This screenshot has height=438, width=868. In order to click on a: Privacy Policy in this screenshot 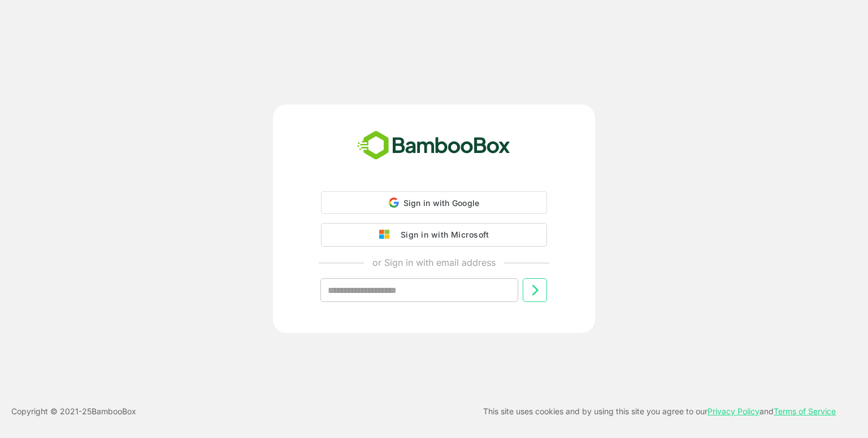, I will do `click(734, 411)`.